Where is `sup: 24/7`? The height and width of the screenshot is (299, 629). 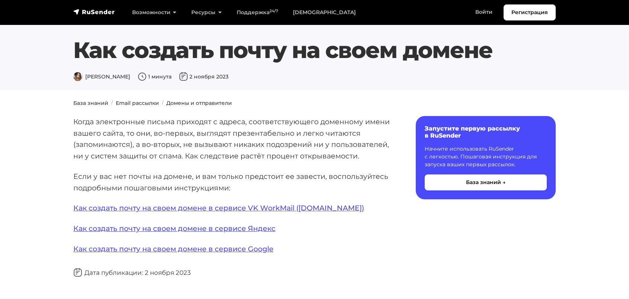 sup: 24/7 is located at coordinates (273, 11).